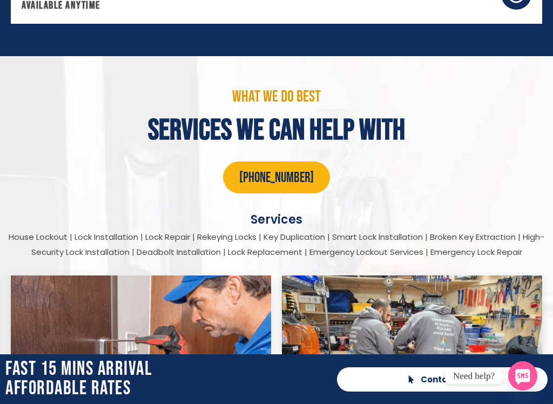 The width and height of the screenshot is (553, 404). I want to click on p: House Lockout | Lock Installation | Lock Repair | Rekeying Locks | Key Duplication | Smart Lock I..., so click(276, 244).